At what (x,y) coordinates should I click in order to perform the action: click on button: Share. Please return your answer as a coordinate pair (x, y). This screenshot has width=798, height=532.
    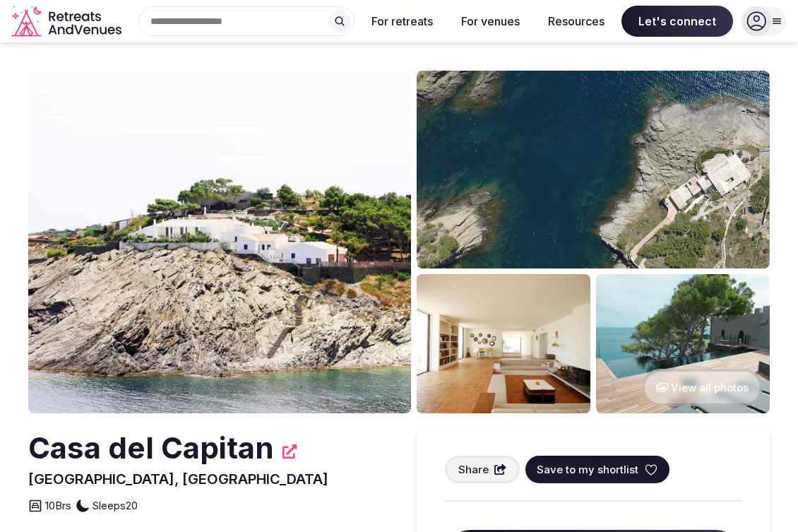
    Looking at the image, I should click on (482, 468).